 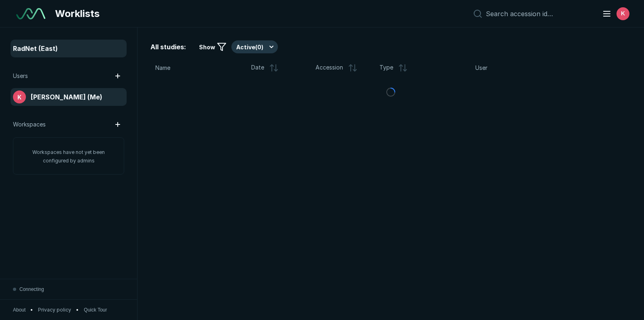 What do you see at coordinates (330, 68) in the screenshot?
I see `span: Accession` at bounding box center [330, 68].